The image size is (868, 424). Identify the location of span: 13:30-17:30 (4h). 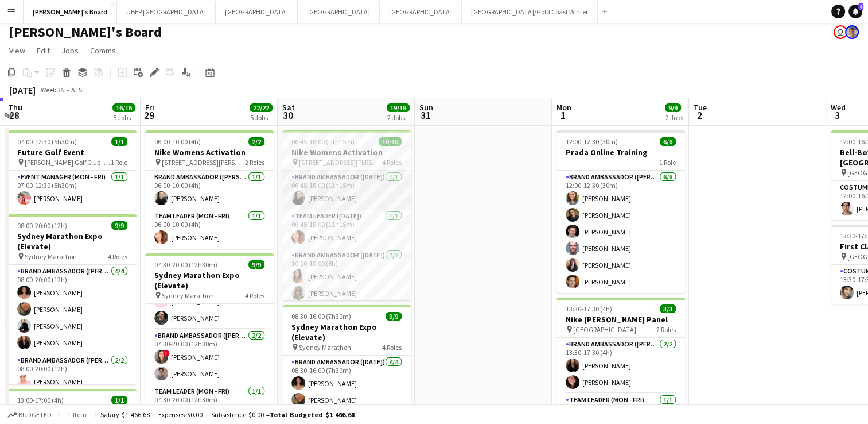
(589, 308).